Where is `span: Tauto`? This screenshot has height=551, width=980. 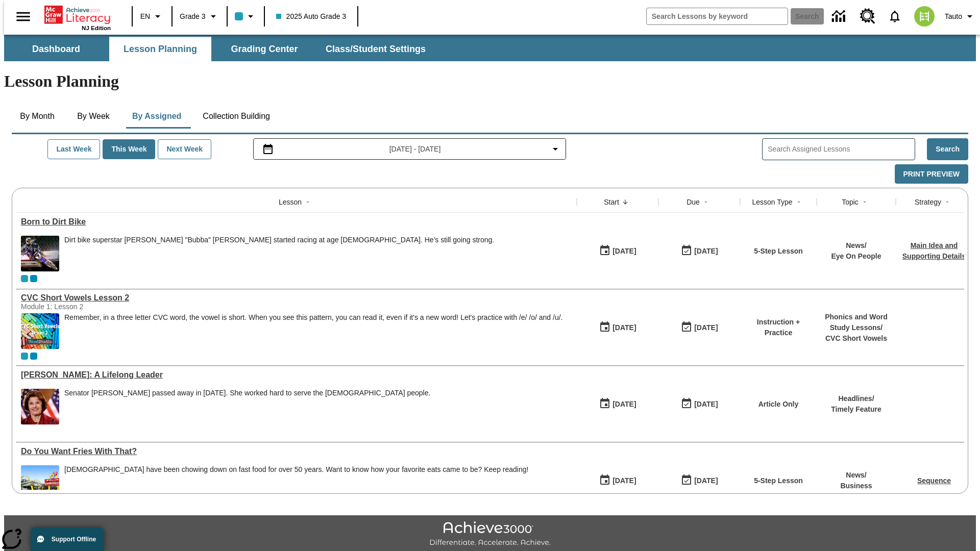 span: Tauto is located at coordinates (953, 16).